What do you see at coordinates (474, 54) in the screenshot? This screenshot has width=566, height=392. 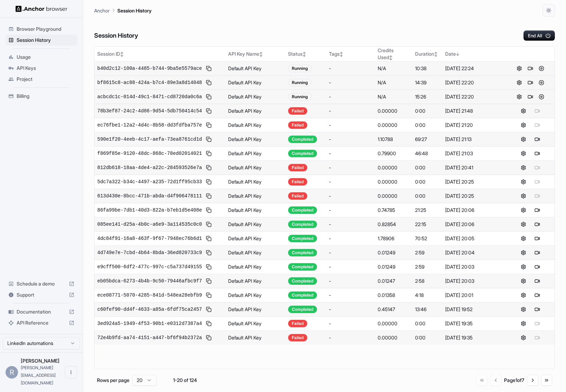 I see `div: Date` at bounding box center [474, 54].